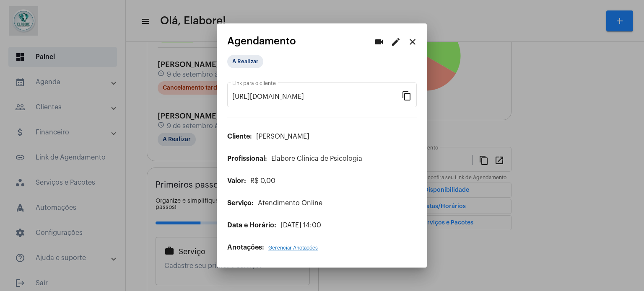 The height and width of the screenshot is (291, 644). I want to click on span: Elabore Clínica de Psicologia, so click(317, 158).